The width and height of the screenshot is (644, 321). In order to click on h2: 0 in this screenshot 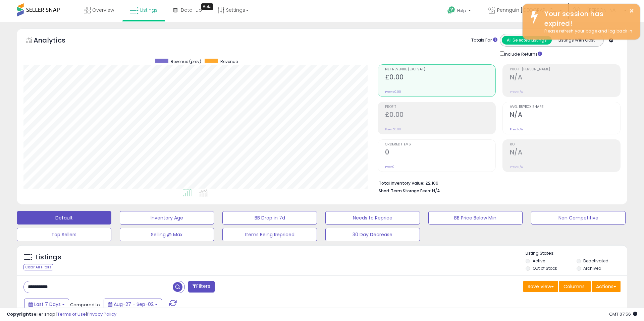, I will do `click(440, 153)`.